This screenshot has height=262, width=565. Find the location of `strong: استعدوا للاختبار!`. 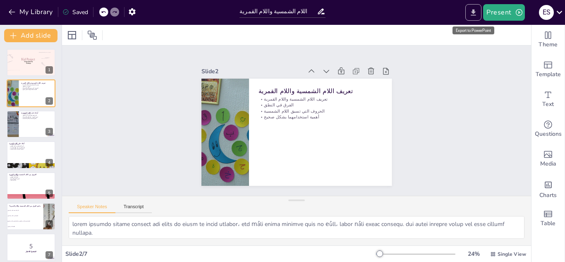

strong: استعدوا للاختبار! is located at coordinates (31, 251).